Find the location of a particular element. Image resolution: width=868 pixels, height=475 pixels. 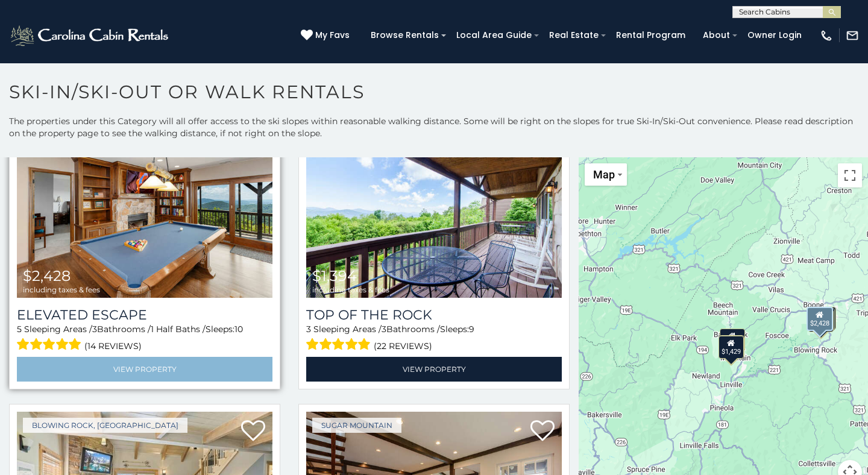

img: Top Of The Rock is located at coordinates (434, 212).